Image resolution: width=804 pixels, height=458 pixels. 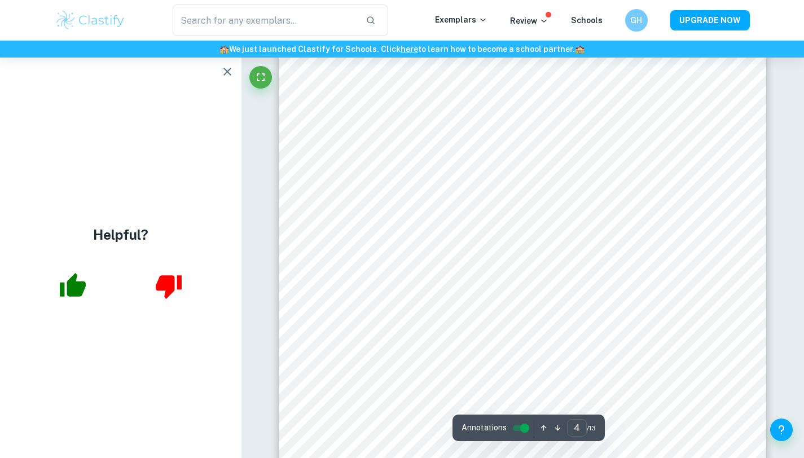 What do you see at coordinates (710, 20) in the screenshot?
I see `button: UPGRADE NOW` at bounding box center [710, 20].